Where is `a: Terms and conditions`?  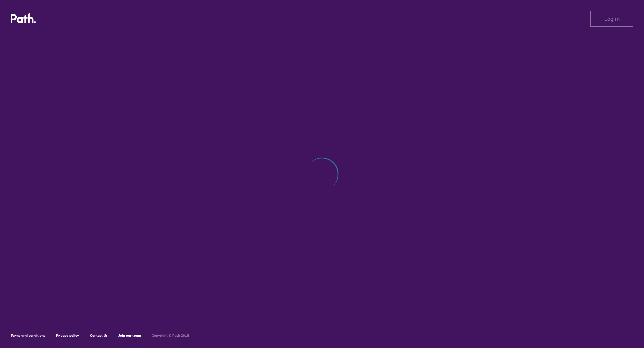 a: Terms and conditions is located at coordinates (28, 336).